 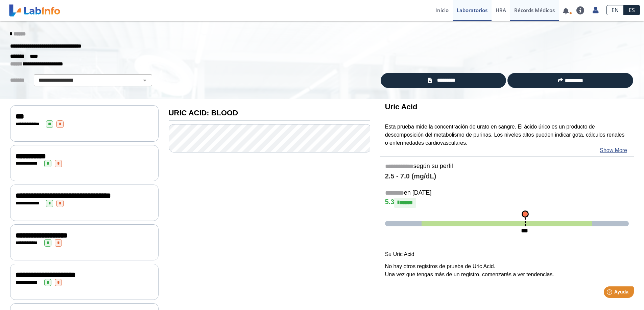 What do you see at coordinates (507, 166) in the screenshot?
I see `h5: según su perfil` at bounding box center [507, 166].